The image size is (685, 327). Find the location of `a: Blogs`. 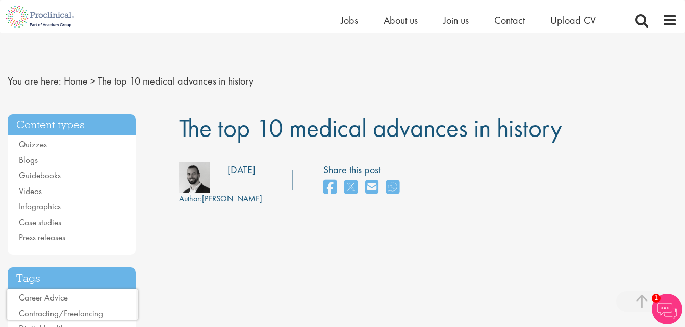

a: Blogs is located at coordinates (28, 160).